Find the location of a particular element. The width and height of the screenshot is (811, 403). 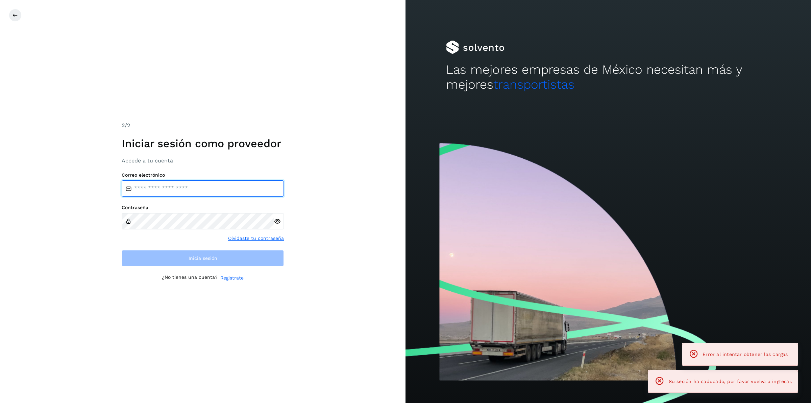

span: 2 is located at coordinates (123, 125).